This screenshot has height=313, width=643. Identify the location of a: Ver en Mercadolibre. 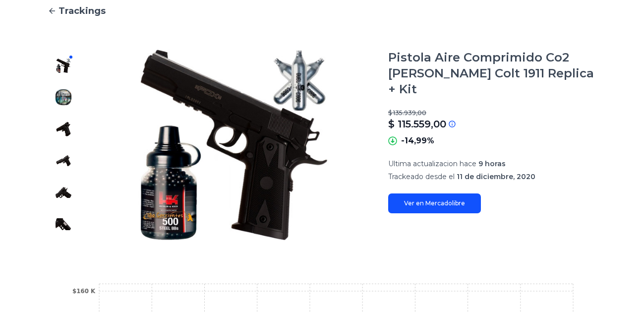
(434, 203).